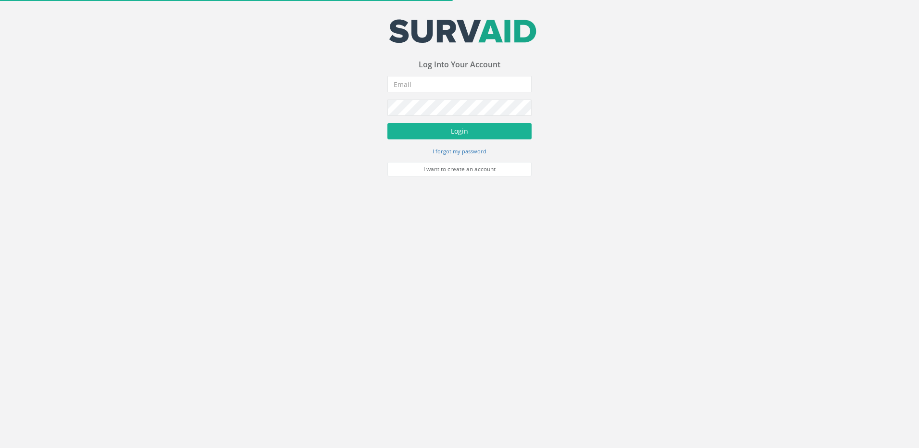 The image size is (919, 448). What do you see at coordinates (459, 151) in the screenshot?
I see `a: I forgot my password` at bounding box center [459, 151].